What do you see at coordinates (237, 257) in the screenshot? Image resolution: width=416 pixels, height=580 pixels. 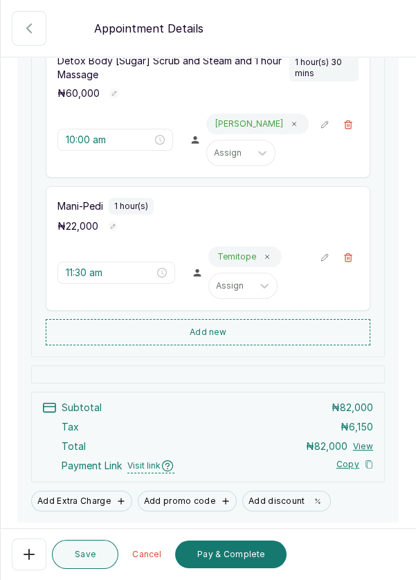 I see `p: Temitope` at bounding box center [237, 257].